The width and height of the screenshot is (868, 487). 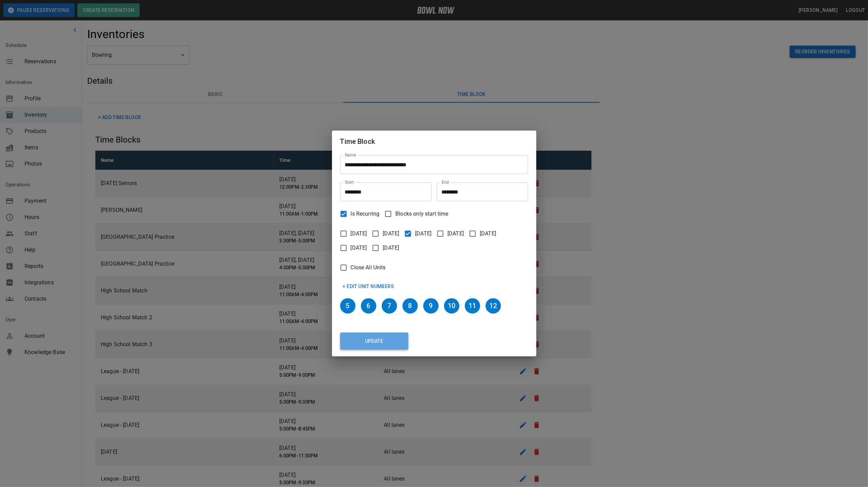 I want to click on h6: 6, so click(x=368, y=306).